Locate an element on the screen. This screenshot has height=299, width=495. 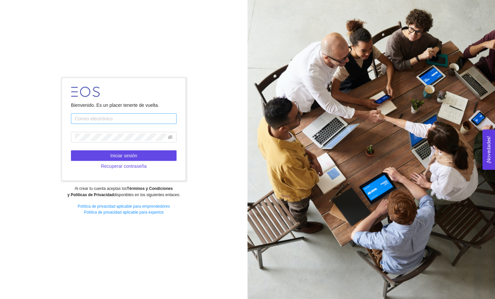
input: Correo electrónico is located at coordinates (124, 119).